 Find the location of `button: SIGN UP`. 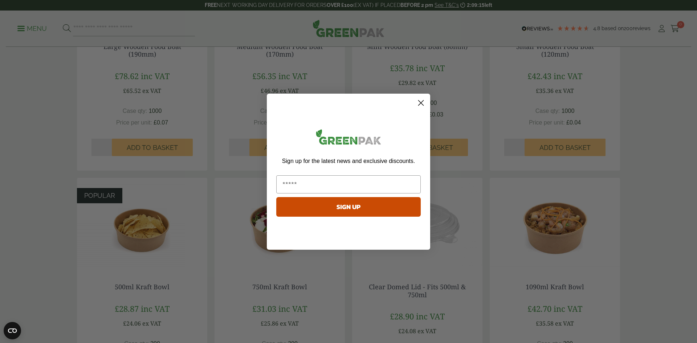

button: SIGN UP is located at coordinates (348, 207).